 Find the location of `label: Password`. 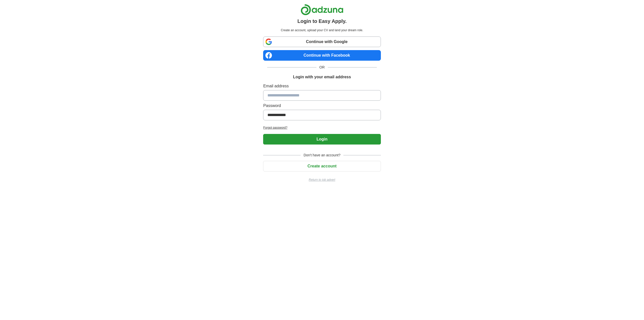

label: Password is located at coordinates (321, 106).